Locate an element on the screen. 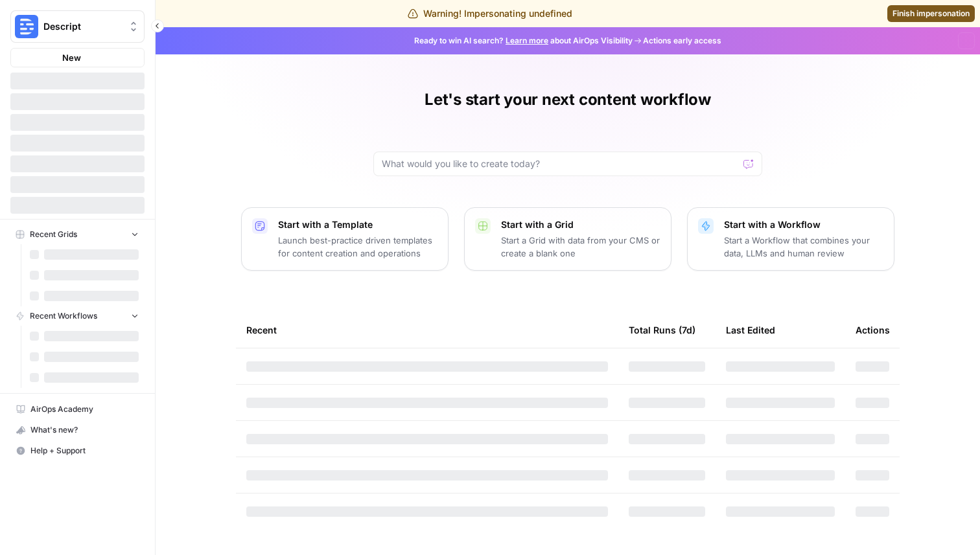 The width and height of the screenshot is (980, 555). button: Help + Support is located at coordinates (77, 451).